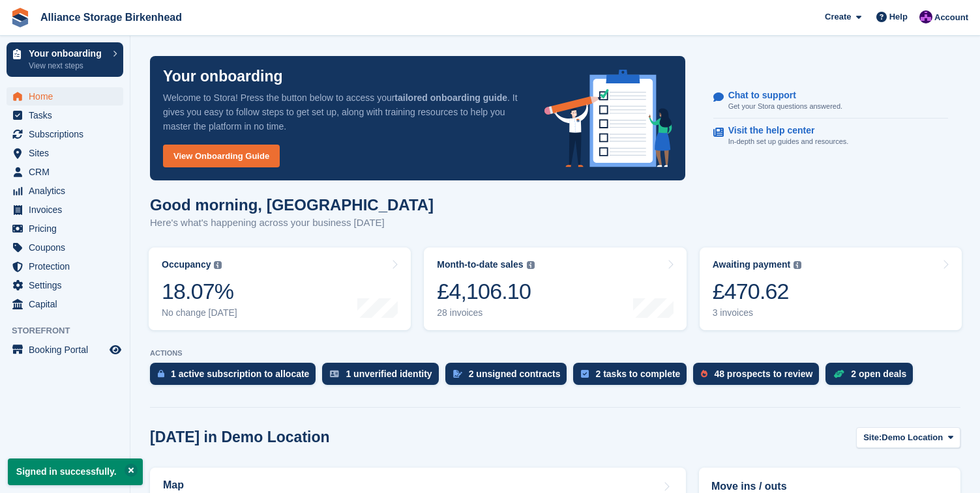 The height and width of the screenshot is (493, 980). What do you see at coordinates (752, 265) in the screenshot?
I see `div: Awaiting payment` at bounding box center [752, 265].